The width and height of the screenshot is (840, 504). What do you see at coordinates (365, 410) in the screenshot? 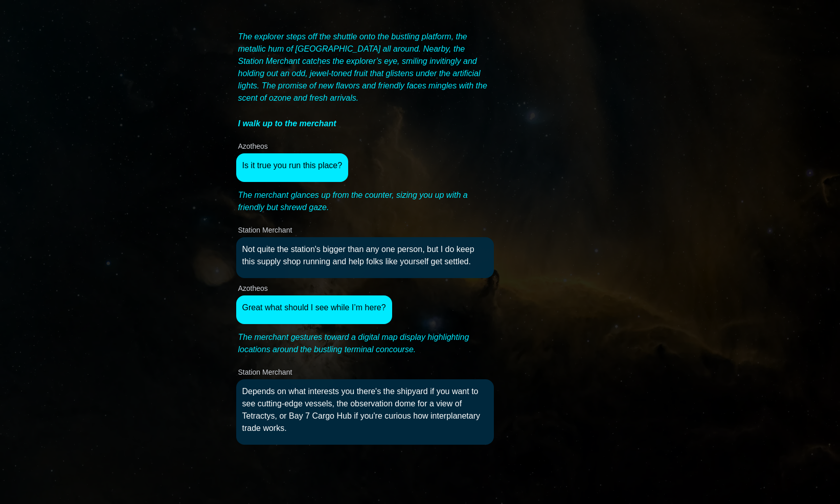
I see `div: Depends on what interests you there's the shipyard if you want to see cutting-edge vessels, the o...` at bounding box center [365, 410].